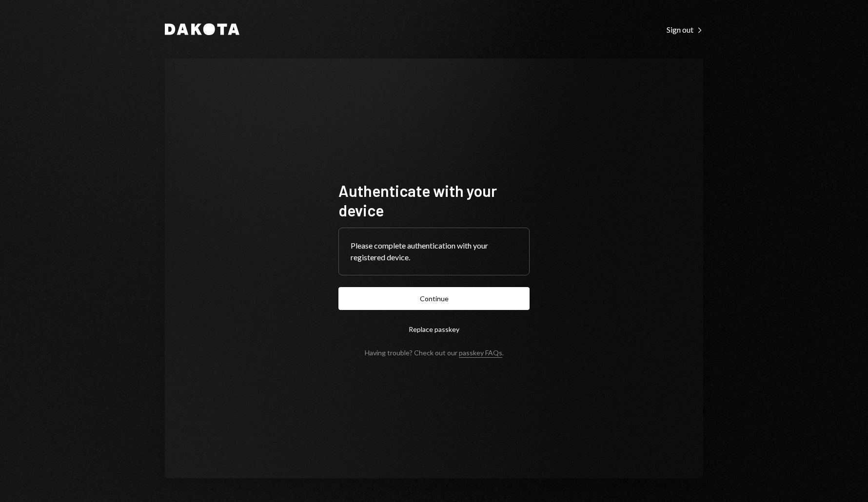 The width and height of the screenshot is (868, 502). What do you see at coordinates (434, 329) in the screenshot?
I see `button: Replace passkey` at bounding box center [434, 329].